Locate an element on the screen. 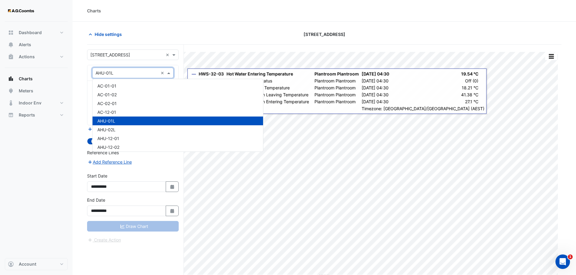 This screenshot has width=576, height=275. span: AC-12-01 is located at coordinates (107, 112).